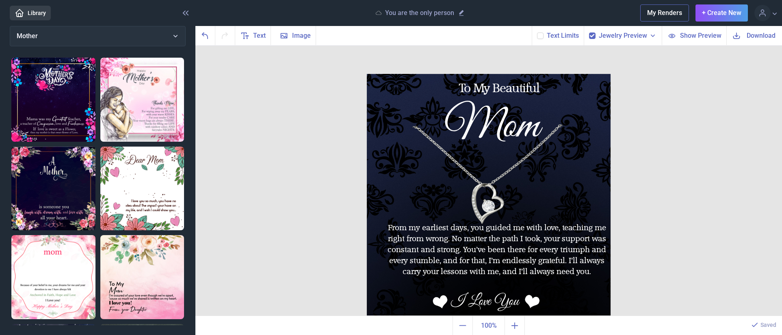 Image resolution: width=782 pixels, height=335 pixels. What do you see at coordinates (259, 36) in the screenshot?
I see `span: Text` at bounding box center [259, 36].